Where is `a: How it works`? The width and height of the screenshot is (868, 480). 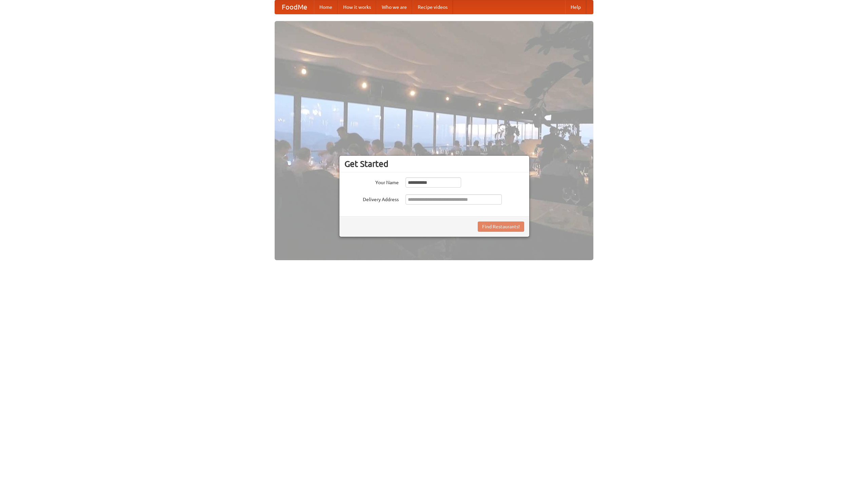
a: How it works is located at coordinates (357, 7).